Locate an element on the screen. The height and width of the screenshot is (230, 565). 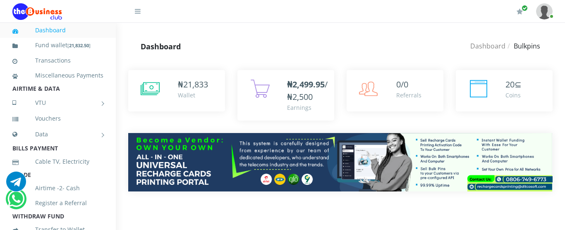
a: Data is located at coordinates (58, 134).